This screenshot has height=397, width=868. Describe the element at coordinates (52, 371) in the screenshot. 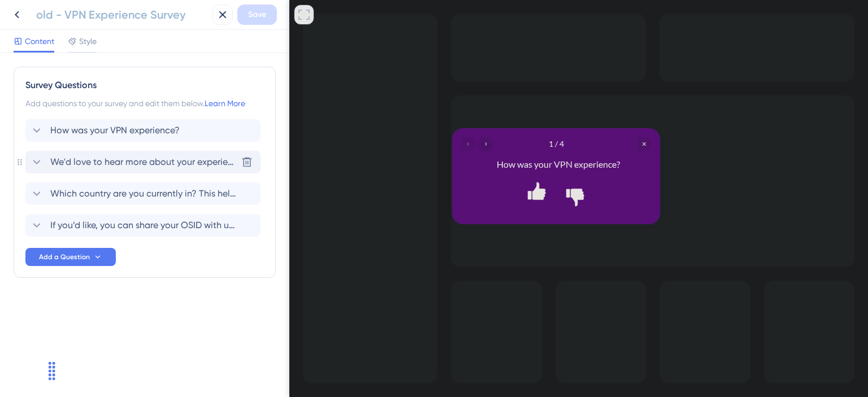

I see `div: Drag` at that location.